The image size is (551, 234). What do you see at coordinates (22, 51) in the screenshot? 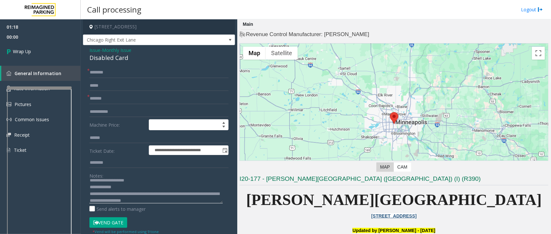
I see `span: Wrap Up` at bounding box center [22, 51].